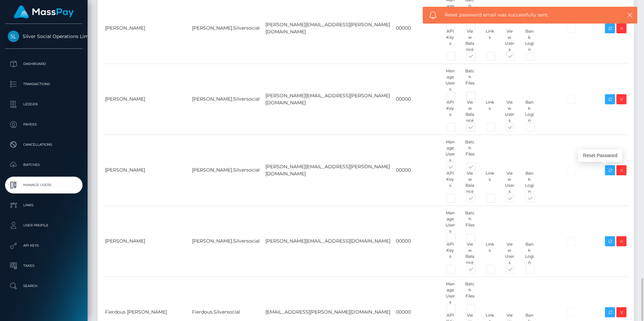  I want to click on a: API Keys, so click(44, 246).